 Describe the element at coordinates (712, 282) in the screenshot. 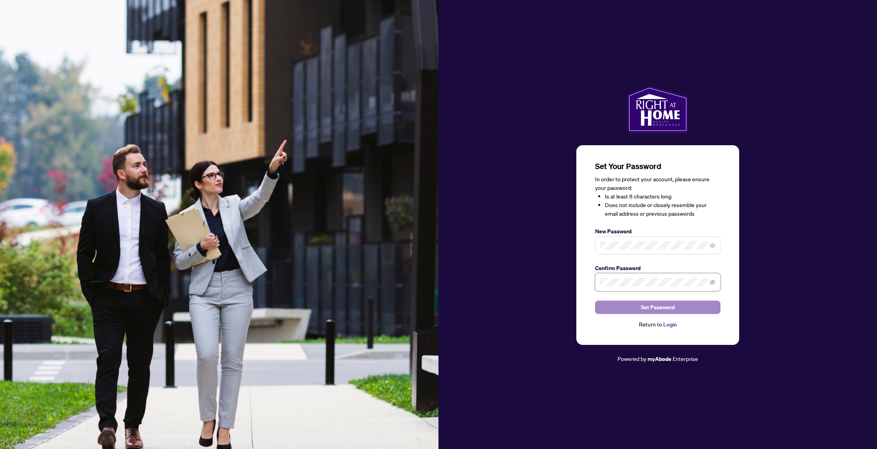

I see `span: eye-invisible` at that location.